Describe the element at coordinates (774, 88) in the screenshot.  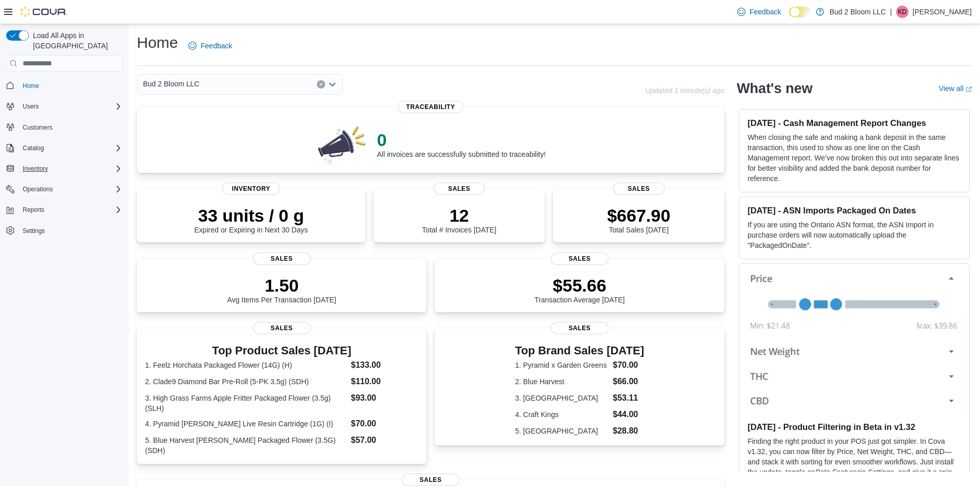
I see `h2: What's new` at that location.